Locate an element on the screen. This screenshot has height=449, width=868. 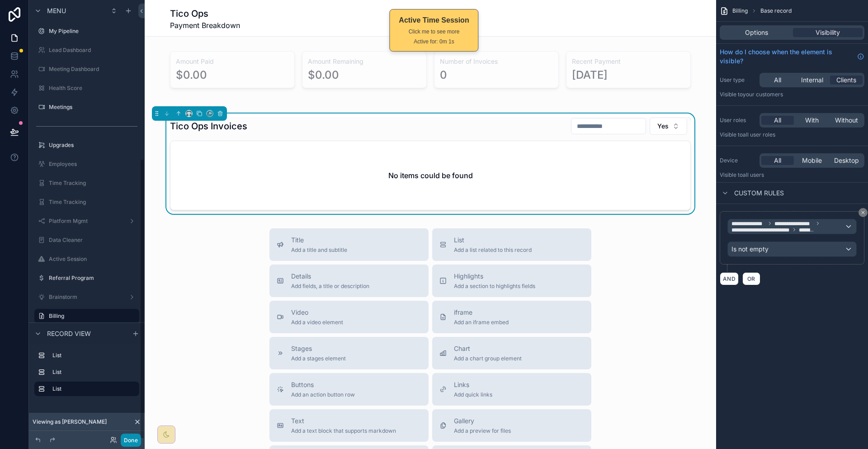
span: Is not empty is located at coordinates (750, 250).